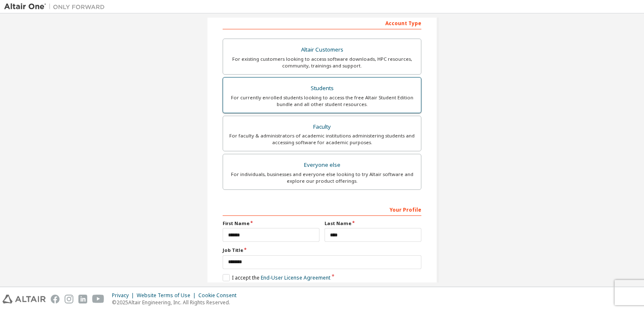 This screenshot has height=311, width=644. I want to click on div: Faculty, so click(322, 127).